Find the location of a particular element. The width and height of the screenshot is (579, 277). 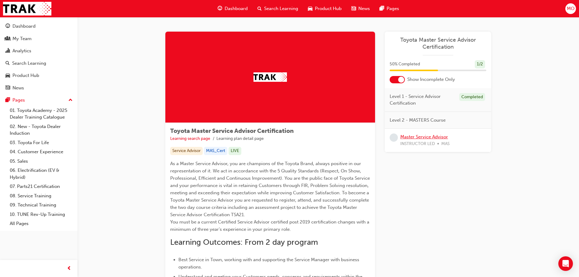

div: Completed is located at coordinates (472, 97).